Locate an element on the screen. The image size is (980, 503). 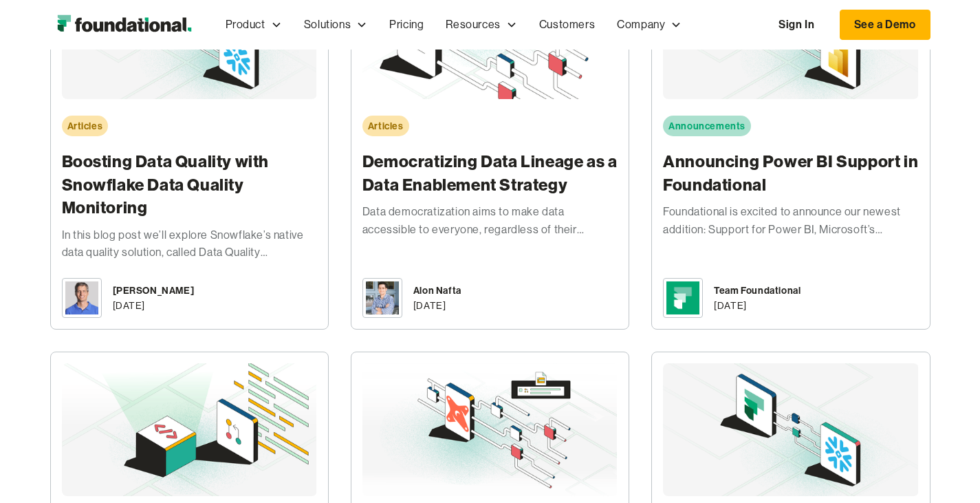
h3: Democratizing Data Lineage as a Data Enablement Strategy is located at coordinates (490, 172).